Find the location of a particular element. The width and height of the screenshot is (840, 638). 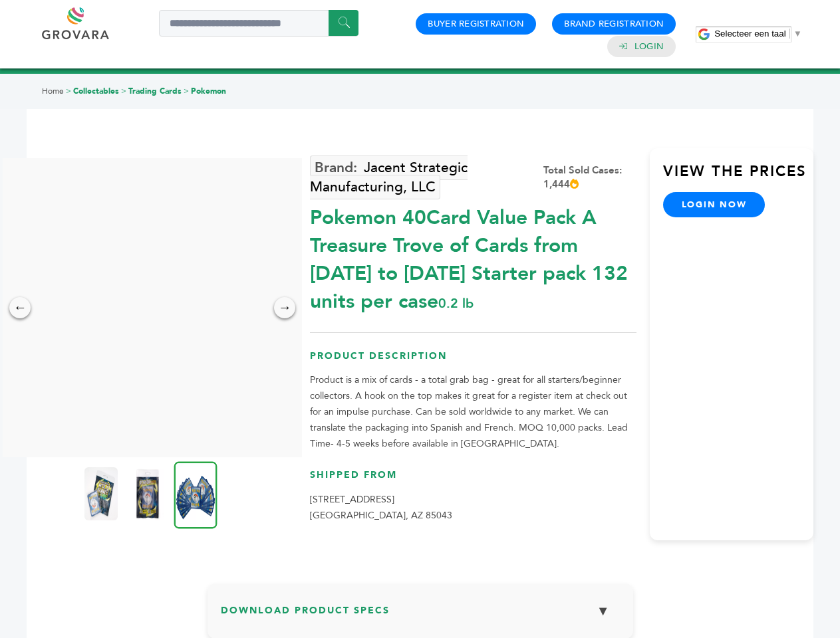

a: Collectables is located at coordinates (96, 91).